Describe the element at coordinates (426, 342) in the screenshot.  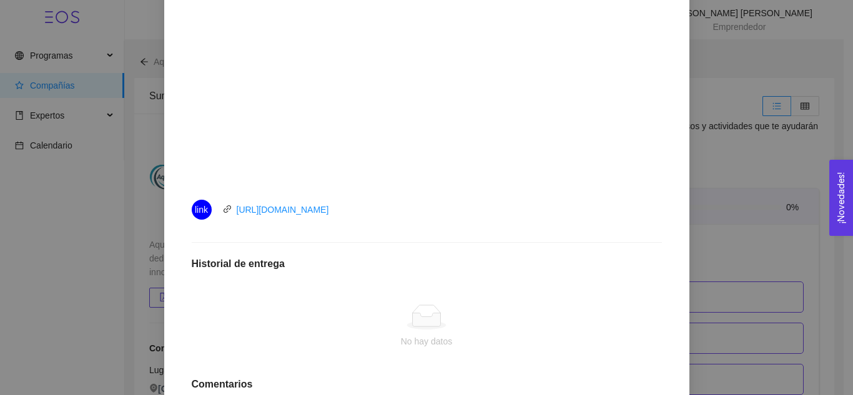
I see `div: No hay datos` at that location.